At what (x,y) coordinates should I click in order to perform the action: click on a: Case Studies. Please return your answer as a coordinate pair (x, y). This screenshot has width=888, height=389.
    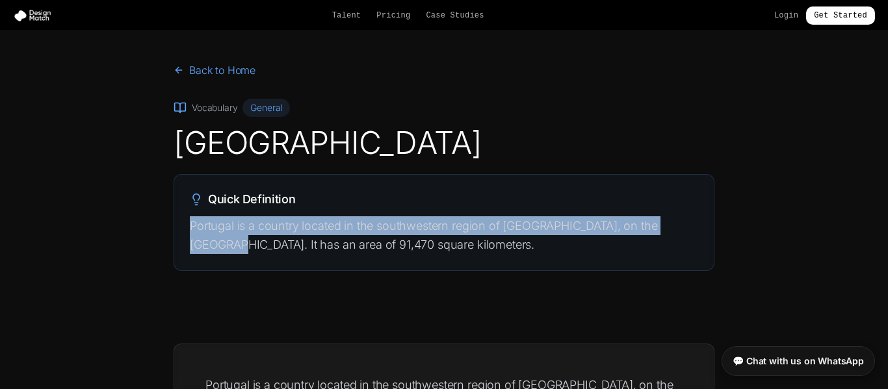
    Looking at the image, I should click on (454, 16).